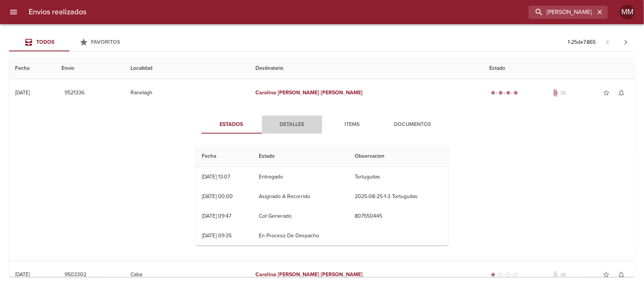  What do you see at coordinates (626, 43) in the screenshot?
I see `span: Pagina siguiente` at bounding box center [626, 43].